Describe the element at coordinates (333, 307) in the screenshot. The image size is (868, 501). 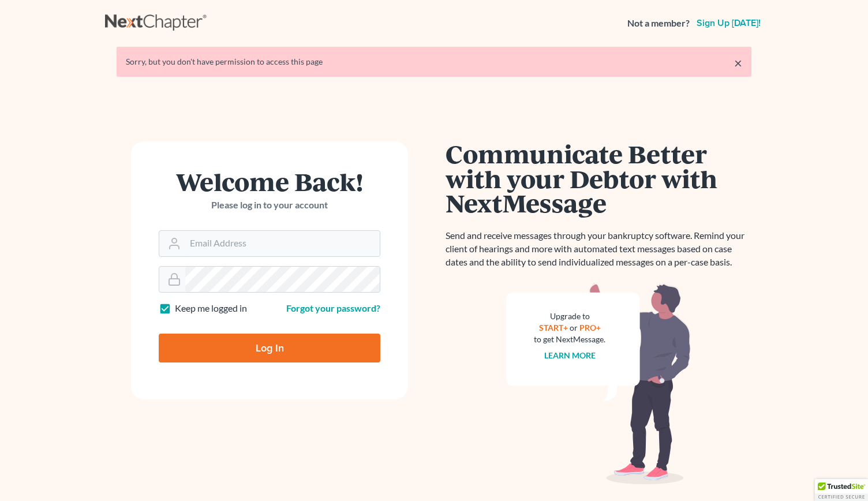
I see `a: Forgot your password?` at that location.